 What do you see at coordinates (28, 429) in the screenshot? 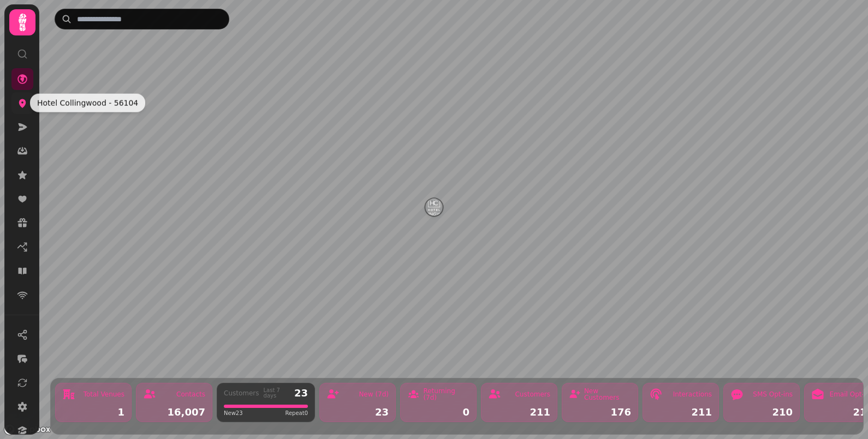
I see `a: Mapbox logo` at bounding box center [28, 429].